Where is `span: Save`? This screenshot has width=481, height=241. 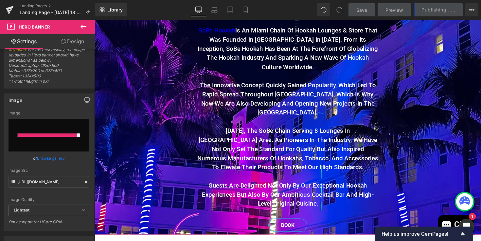 span: Save is located at coordinates (362, 10).